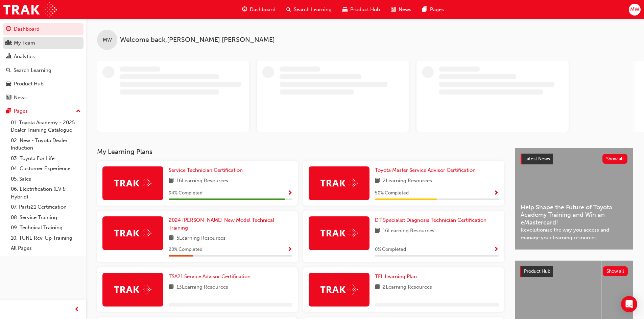 The width and height of the screenshot is (644, 319). I want to click on div: My Team, so click(24, 43).